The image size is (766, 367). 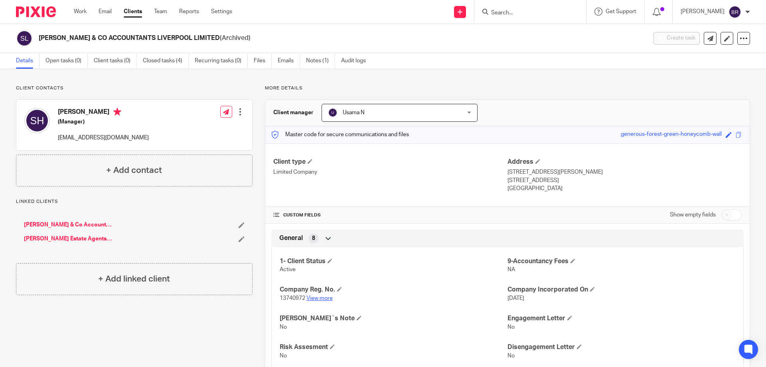 I want to click on h5: (Manager), so click(x=103, y=122).